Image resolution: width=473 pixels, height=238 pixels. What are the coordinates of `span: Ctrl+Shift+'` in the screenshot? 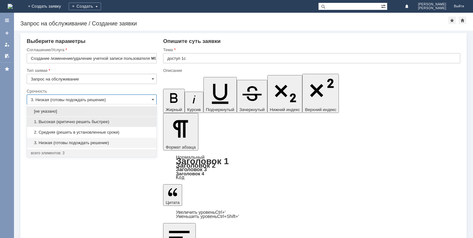 It's located at (228, 216).